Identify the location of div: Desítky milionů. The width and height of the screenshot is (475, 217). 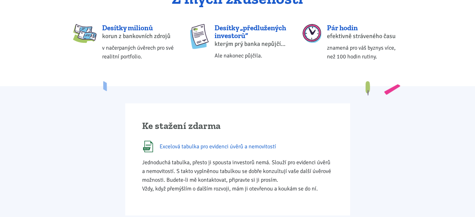
(140, 28).